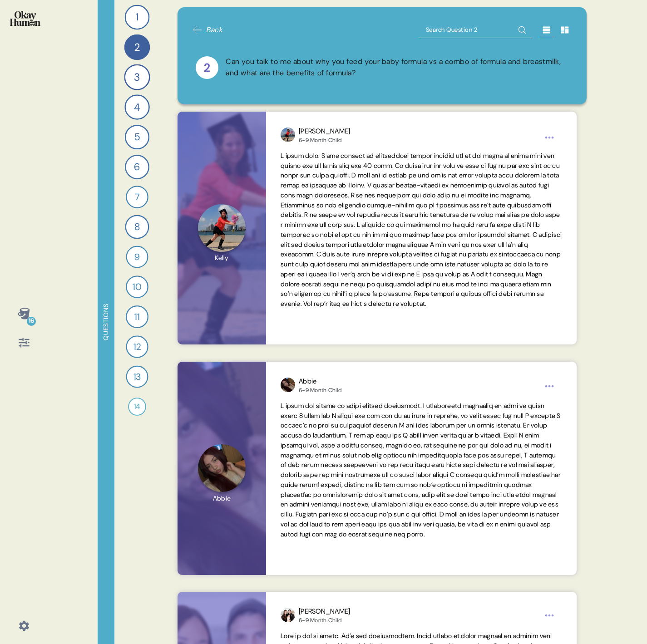  Describe the element at coordinates (288, 385) in the screenshot. I see `img: profilepic_24076056148683697.jpg` at that location.